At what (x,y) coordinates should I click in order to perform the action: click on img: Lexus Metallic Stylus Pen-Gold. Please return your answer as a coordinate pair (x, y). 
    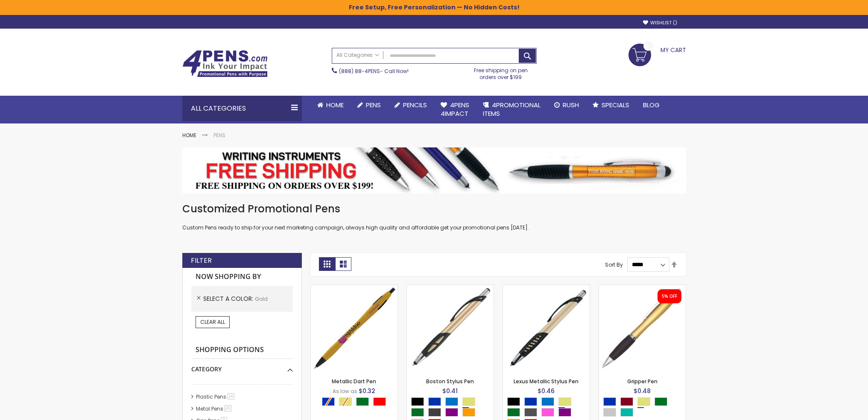
    Looking at the image, I should click on (546, 328).